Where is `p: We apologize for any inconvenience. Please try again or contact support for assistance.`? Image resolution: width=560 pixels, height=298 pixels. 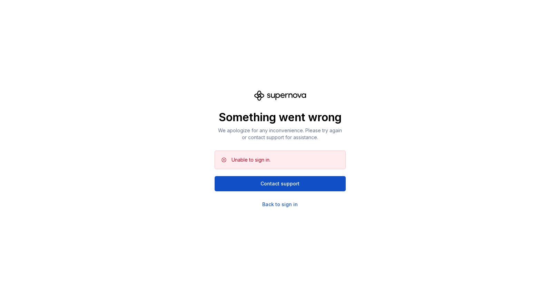
p: We apologize for any inconvenience. Please try again or contact support for assistance. is located at coordinates (280, 134).